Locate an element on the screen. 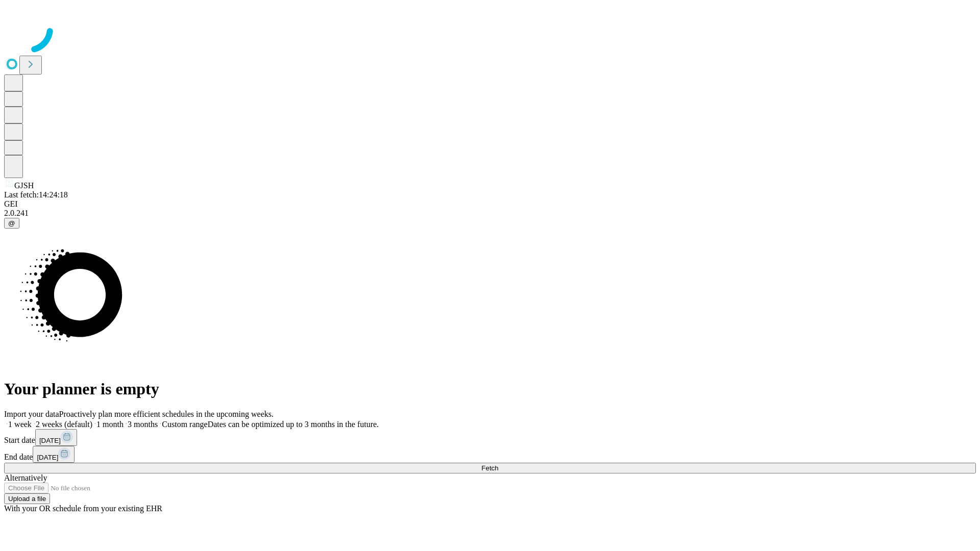 Image resolution: width=980 pixels, height=551 pixels. span: Custom range is located at coordinates (184, 424).